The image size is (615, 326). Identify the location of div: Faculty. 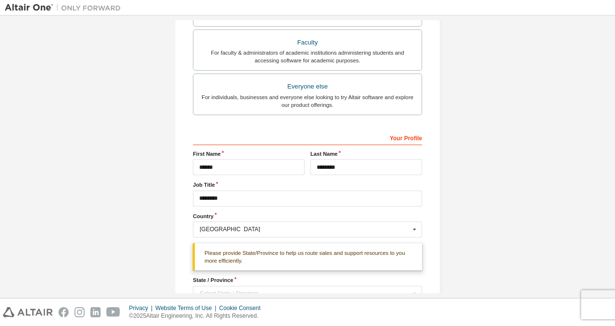
(308, 43).